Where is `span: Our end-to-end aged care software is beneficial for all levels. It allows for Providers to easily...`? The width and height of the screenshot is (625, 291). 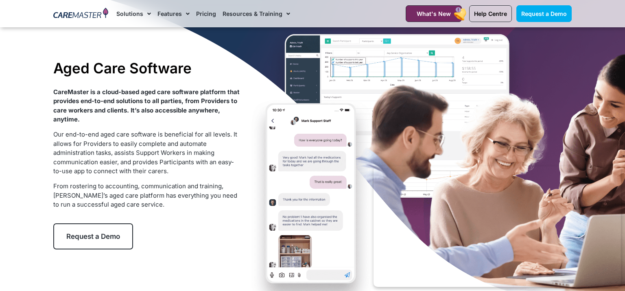 span: Our end-to-end aged care software is beneficial for all levels. It allows for Providers to easily... is located at coordinates (145, 152).